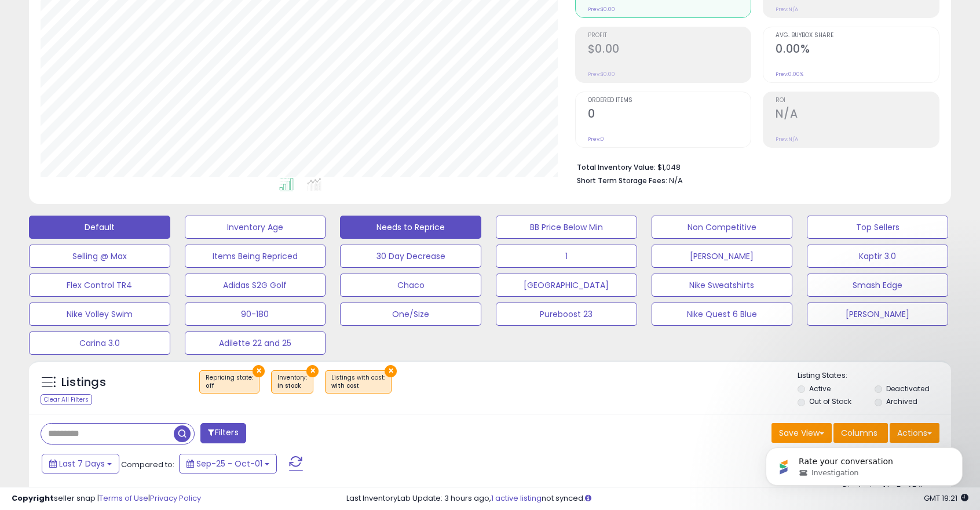 This screenshot has height=510, width=980. Describe the element at coordinates (80, 463) in the screenshot. I see `button: Last 7 Days` at that location.